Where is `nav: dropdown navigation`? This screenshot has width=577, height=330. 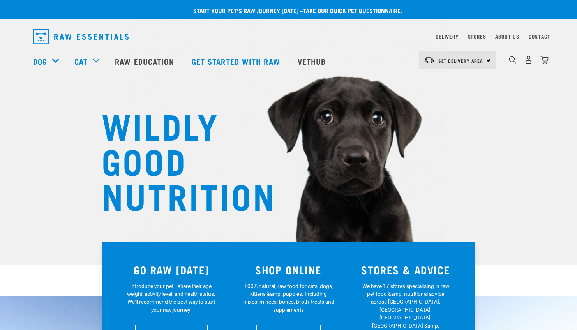
nav: dropdown navigation is located at coordinates (289, 37).